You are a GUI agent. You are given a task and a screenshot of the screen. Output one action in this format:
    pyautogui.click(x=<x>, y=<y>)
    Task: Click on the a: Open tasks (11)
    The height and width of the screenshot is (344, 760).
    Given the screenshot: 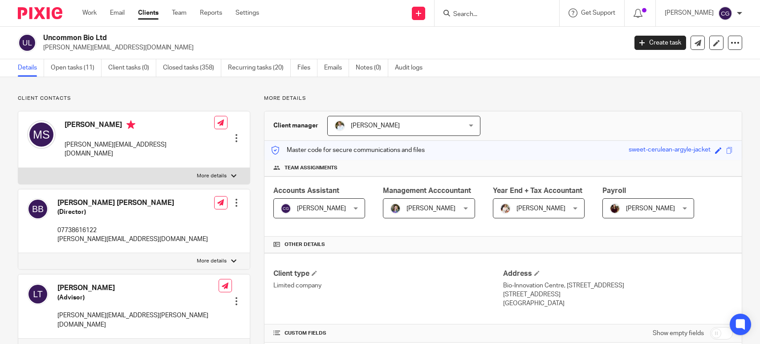 What is the action you would take?
    pyautogui.click(x=76, y=68)
    